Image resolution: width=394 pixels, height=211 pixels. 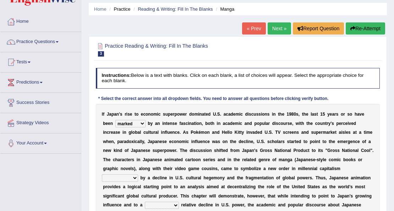 What do you see at coordinates (41, 41) in the screenshot?
I see `a: Practice Questions` at bounding box center [41, 41].